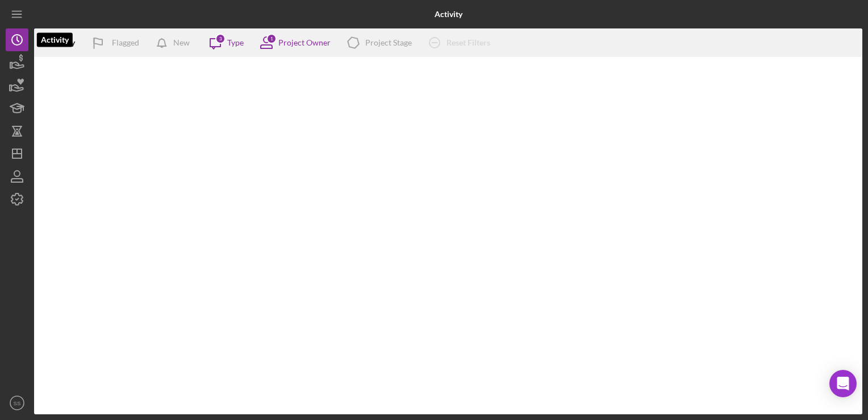 This screenshot has height=420, width=868. Describe the element at coordinates (126, 43) in the screenshot. I see `div: Flagged` at that location.